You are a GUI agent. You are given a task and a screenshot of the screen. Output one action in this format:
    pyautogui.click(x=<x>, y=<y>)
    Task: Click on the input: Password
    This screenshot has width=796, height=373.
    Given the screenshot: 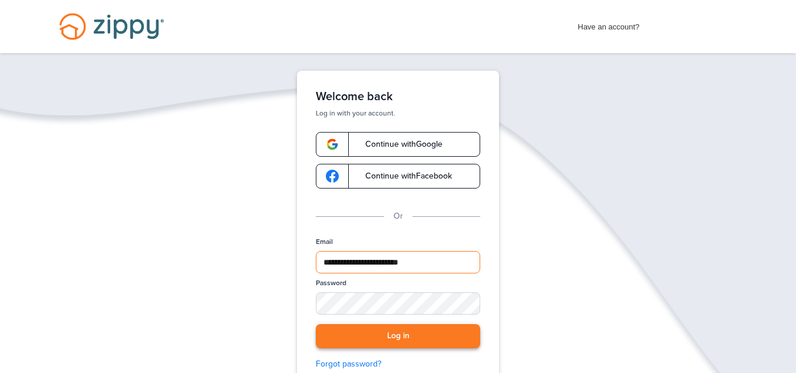 What is the action you would take?
    pyautogui.click(x=398, y=304)
    